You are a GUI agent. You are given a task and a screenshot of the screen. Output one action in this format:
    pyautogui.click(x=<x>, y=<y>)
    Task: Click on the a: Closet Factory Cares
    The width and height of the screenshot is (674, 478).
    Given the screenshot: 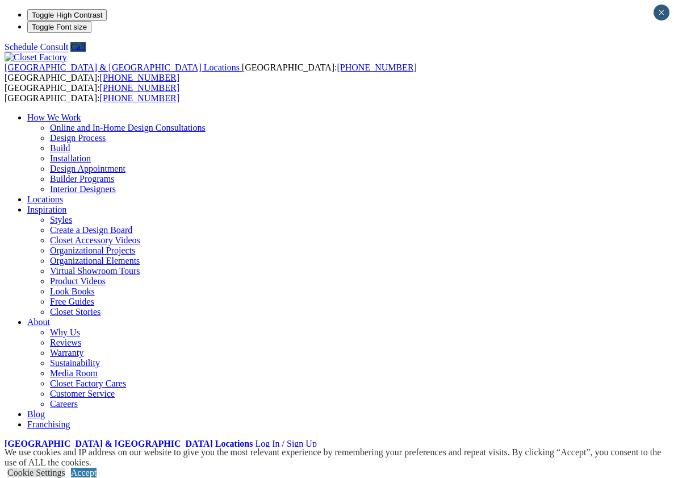 What is the action you would take?
    pyautogui.click(x=88, y=383)
    